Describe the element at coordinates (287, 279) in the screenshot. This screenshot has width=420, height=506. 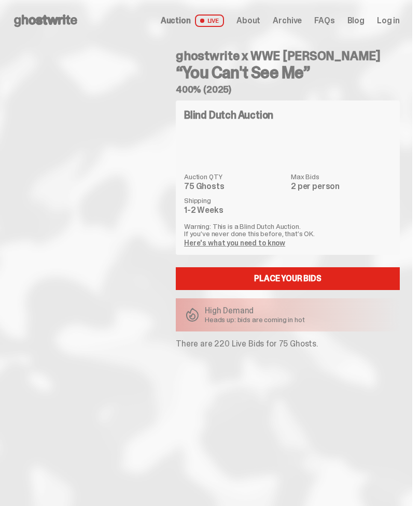
I see `a: Place your Bids` at that location.